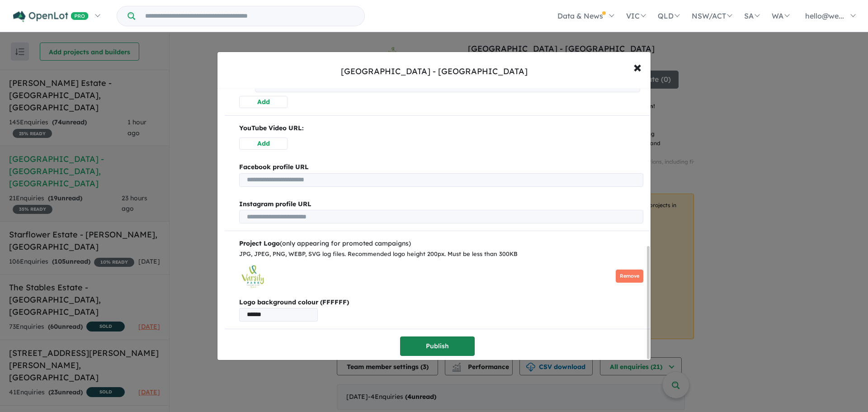 The width and height of the screenshot is (868, 412). Describe the element at coordinates (441, 128) in the screenshot. I see `p: YouTube Video URL:` at that location.